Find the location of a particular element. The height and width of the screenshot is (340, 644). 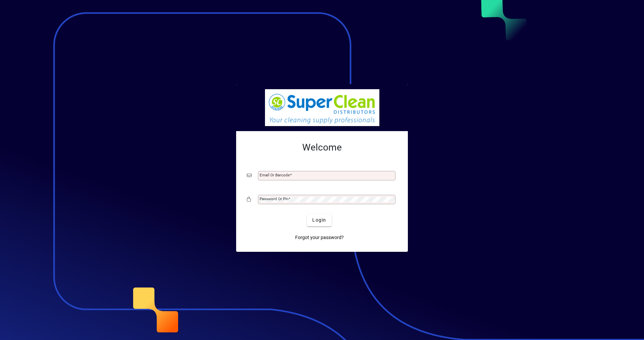

a: Forgot your password? is located at coordinates (319, 238).